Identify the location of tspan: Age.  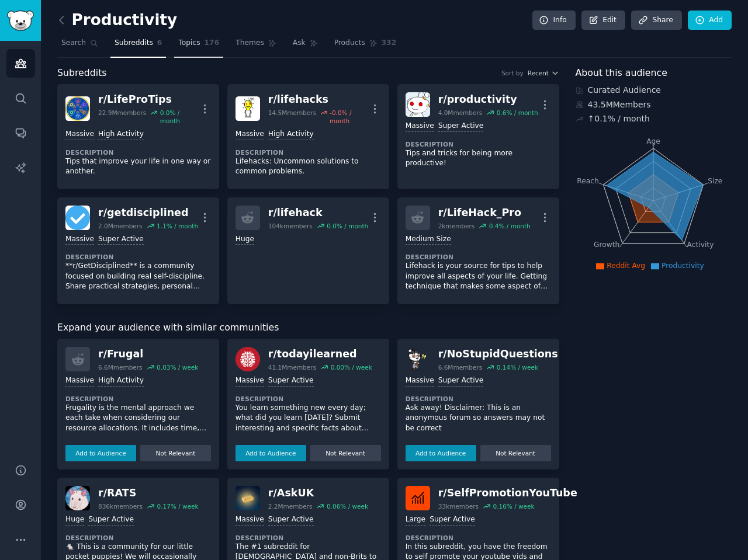
(653, 141).